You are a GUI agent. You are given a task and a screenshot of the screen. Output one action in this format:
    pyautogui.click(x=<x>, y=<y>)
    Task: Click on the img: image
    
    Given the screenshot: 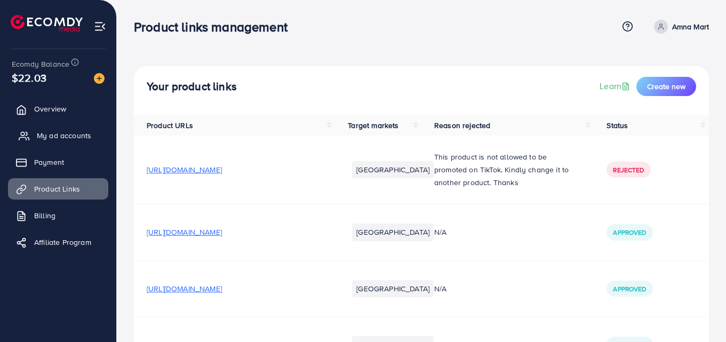 What is the action you would take?
    pyautogui.click(x=99, y=78)
    